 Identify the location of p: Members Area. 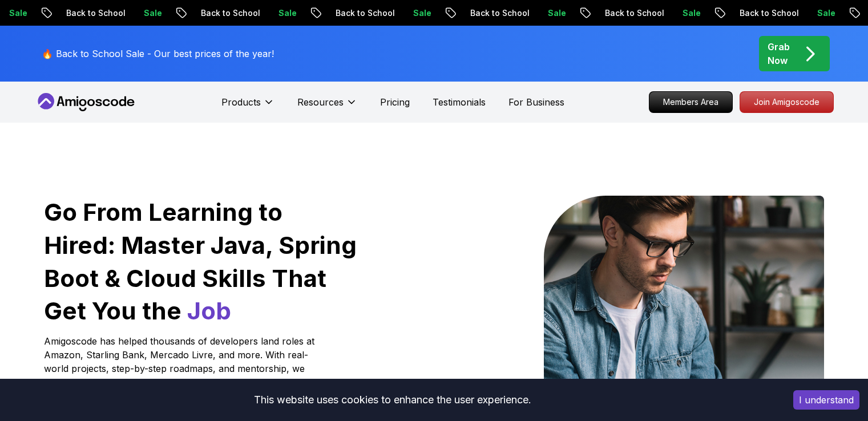
(691, 102).